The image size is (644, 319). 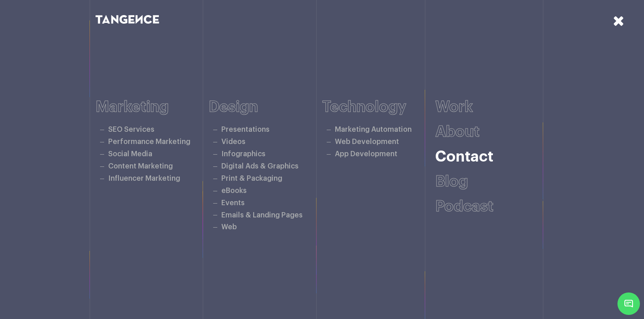 I want to click on a: Performance Marketing, so click(x=149, y=142).